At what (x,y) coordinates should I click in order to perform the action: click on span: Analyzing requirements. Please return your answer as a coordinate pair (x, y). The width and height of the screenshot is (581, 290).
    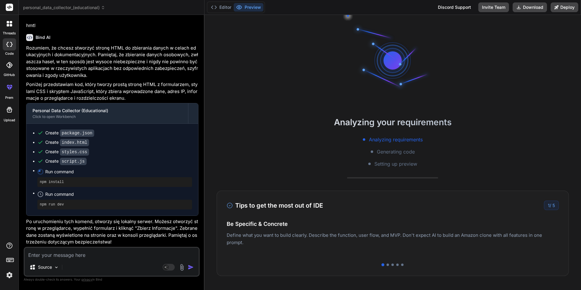
    Looking at the image, I should click on (396, 139).